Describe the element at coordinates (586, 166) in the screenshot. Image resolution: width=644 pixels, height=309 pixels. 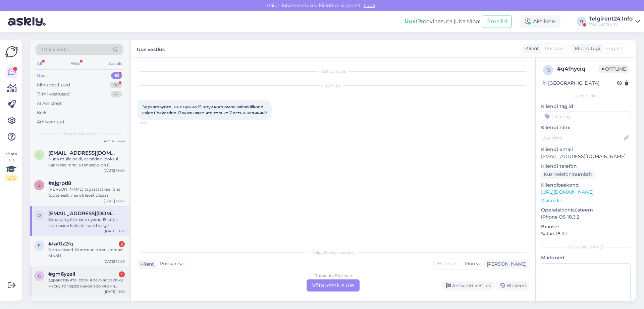
I see `p: Kliendi telefon` at that location.